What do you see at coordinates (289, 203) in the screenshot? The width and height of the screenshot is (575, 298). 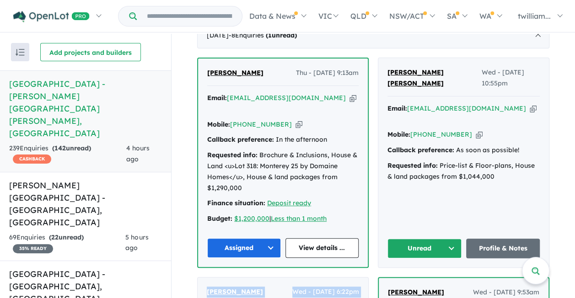 I see `a: Deposit ready` at bounding box center [289, 203].